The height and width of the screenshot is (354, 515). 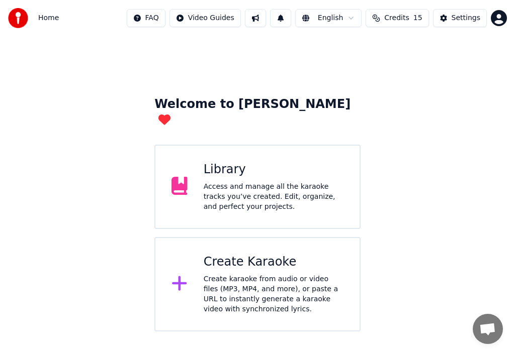 What do you see at coordinates (48, 18) in the screenshot?
I see `nav: breadcrumb` at bounding box center [48, 18].